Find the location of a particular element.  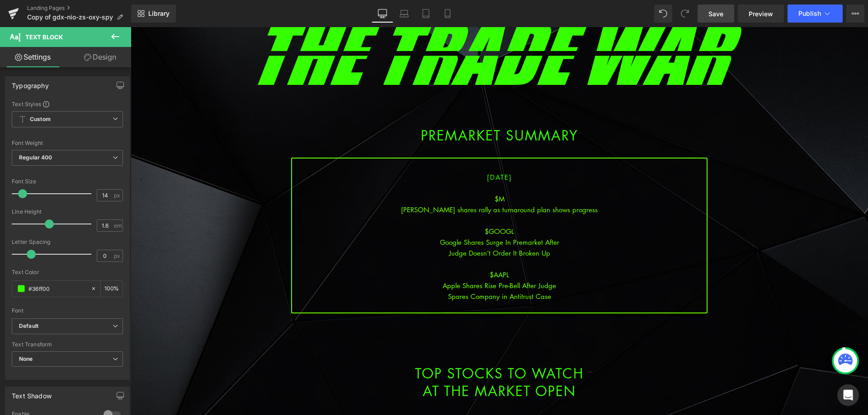

div: Text Shadow is located at coordinates (32, 394).